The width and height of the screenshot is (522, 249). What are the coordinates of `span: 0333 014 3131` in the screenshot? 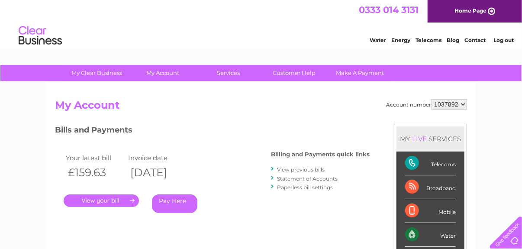 It's located at (388, 10).